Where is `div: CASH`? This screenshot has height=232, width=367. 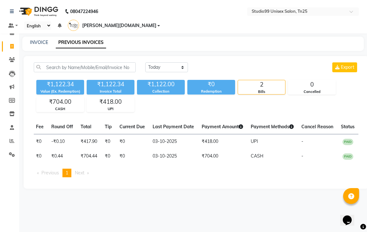
div: CASH is located at coordinates (60, 109).